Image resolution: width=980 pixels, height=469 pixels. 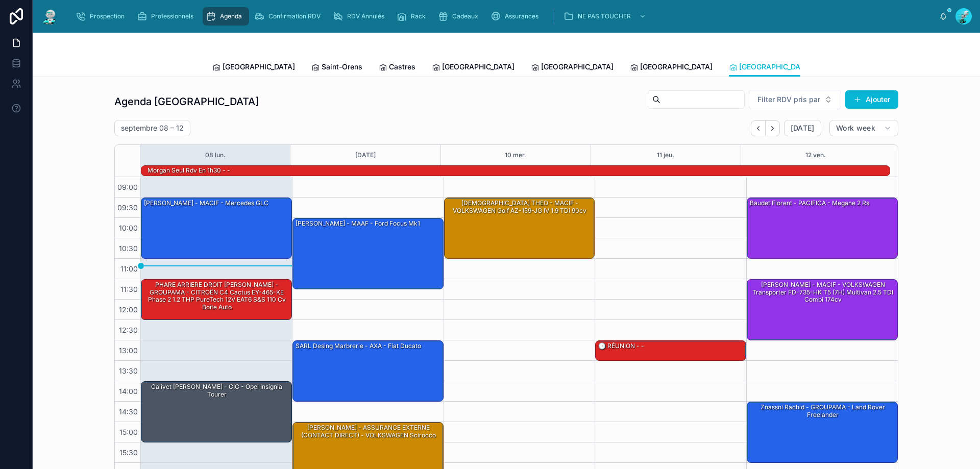 I want to click on span: Cadeaux, so click(x=465, y=16).